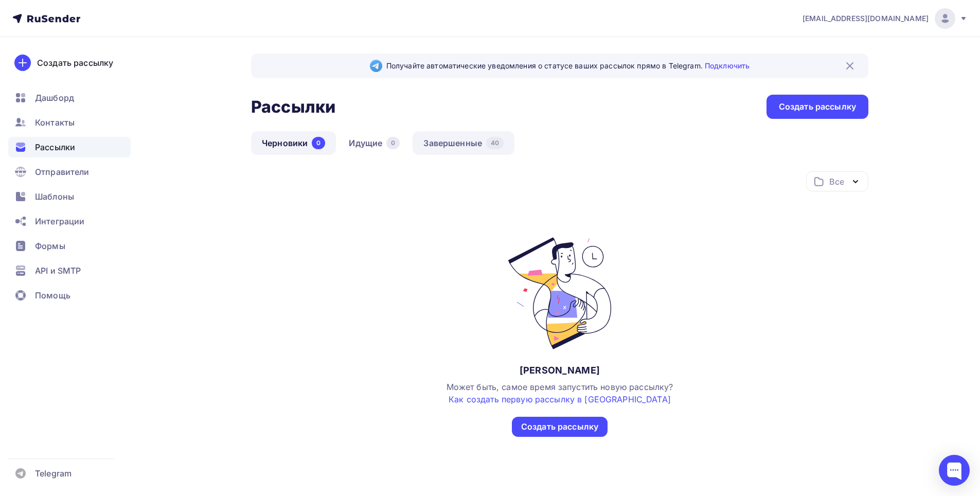  Describe the element at coordinates (55, 122) in the screenshot. I see `span: Контакты` at that location.